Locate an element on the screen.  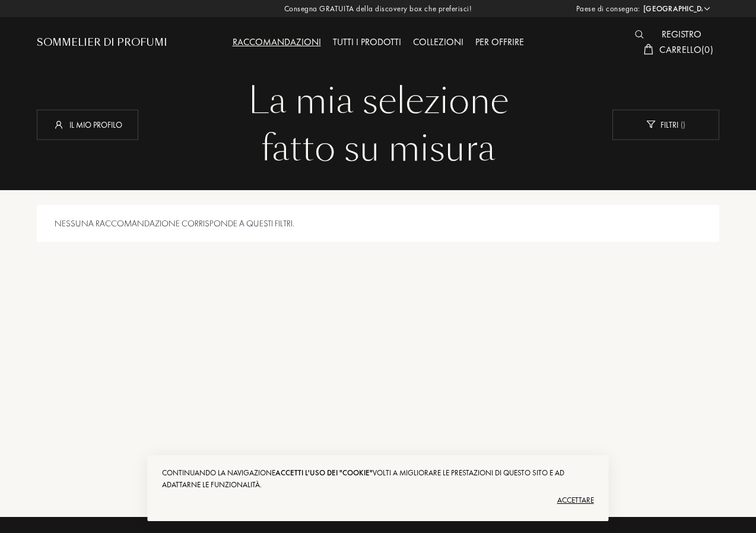
font: Filtri is located at coordinates (670, 124).